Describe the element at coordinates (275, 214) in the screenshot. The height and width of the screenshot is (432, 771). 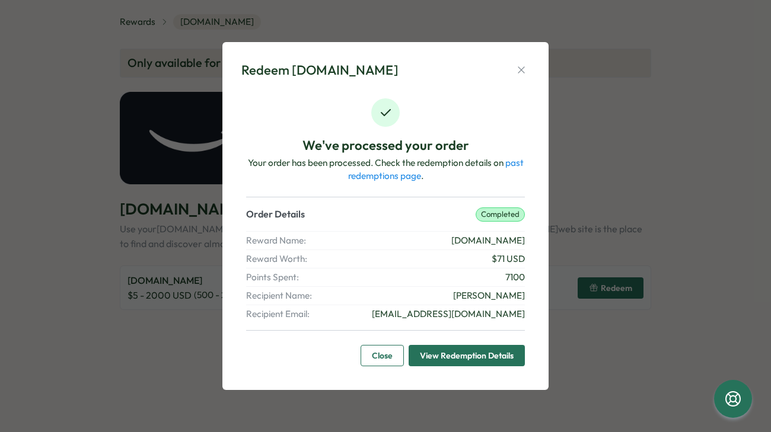
I see `p: Order Details` at that location.